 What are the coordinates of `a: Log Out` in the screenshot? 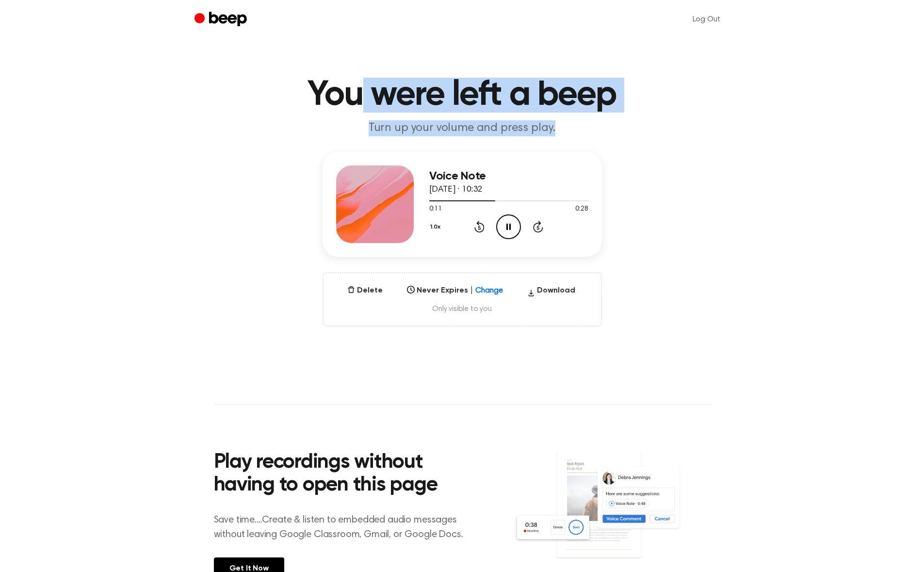 It's located at (707, 19).